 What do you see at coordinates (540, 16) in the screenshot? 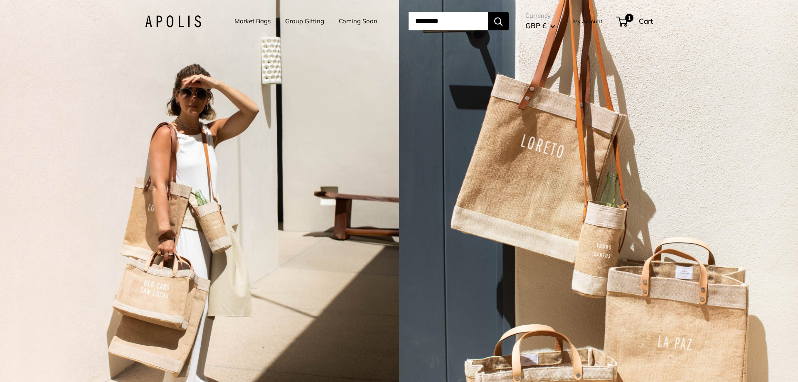
I see `span: Currency` at bounding box center [540, 16].